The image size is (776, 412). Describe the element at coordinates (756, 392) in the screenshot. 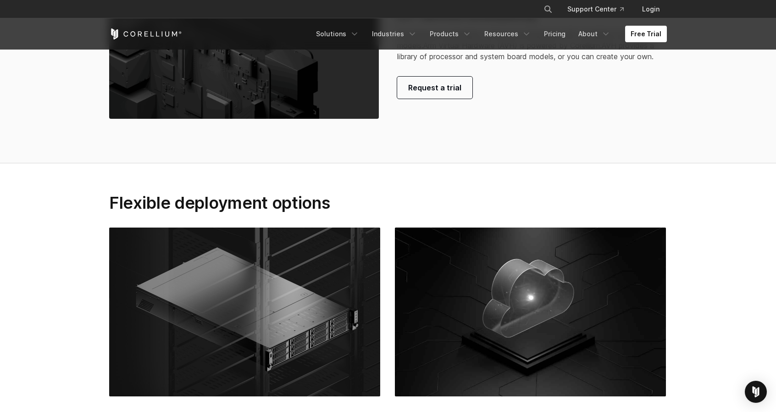

I see `div: Open Intercom Messenger` at that location.